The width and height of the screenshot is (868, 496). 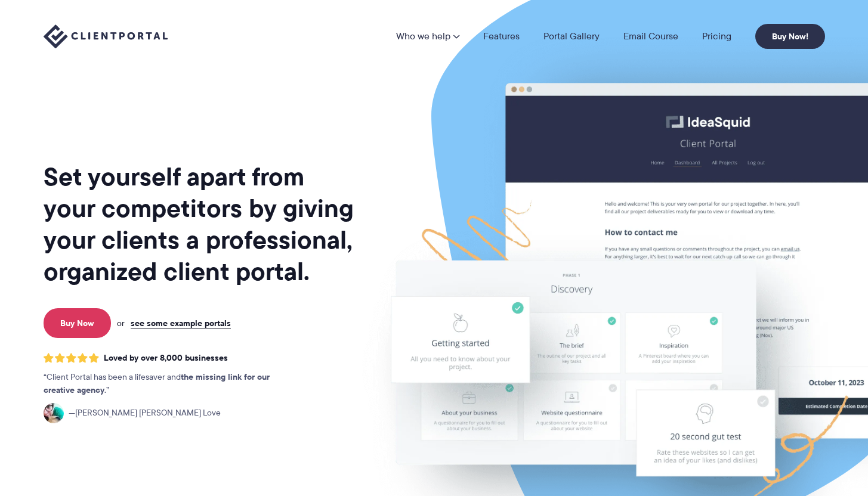 I want to click on a: see some example portals, so click(x=181, y=324).